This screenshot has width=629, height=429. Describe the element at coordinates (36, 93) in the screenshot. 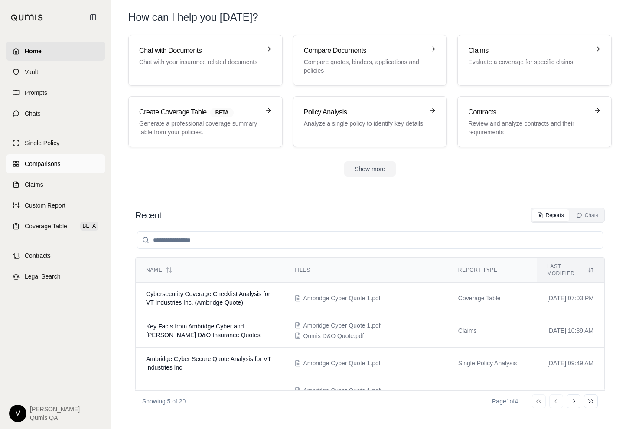

I see `span: Prompts` at that location.